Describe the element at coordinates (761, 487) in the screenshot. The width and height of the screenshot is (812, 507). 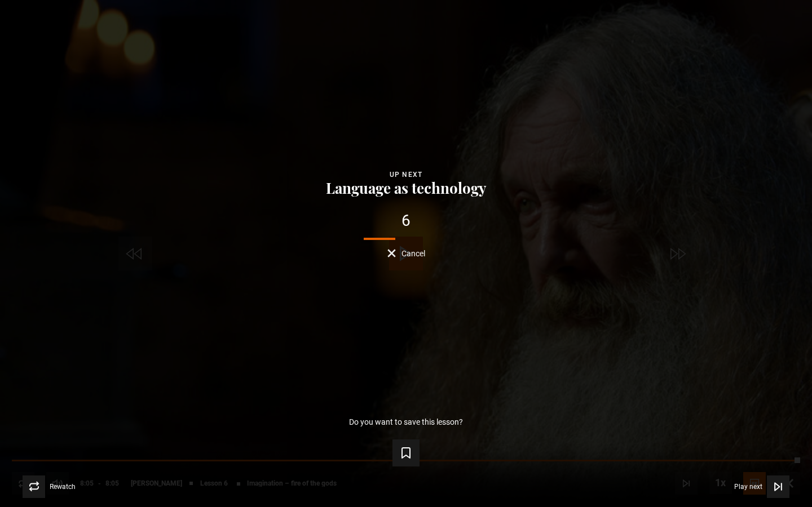
I see `button: Play next` at that location.